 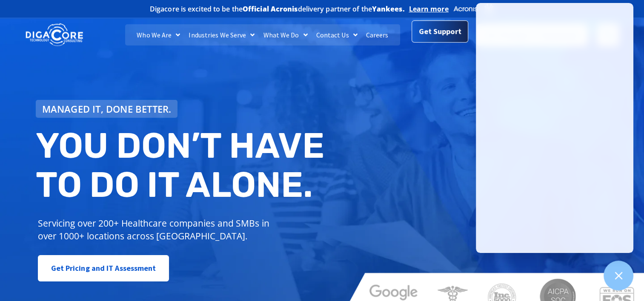 What do you see at coordinates (107, 109) in the screenshot?
I see `span: Managed IT, done better.` at bounding box center [107, 109].